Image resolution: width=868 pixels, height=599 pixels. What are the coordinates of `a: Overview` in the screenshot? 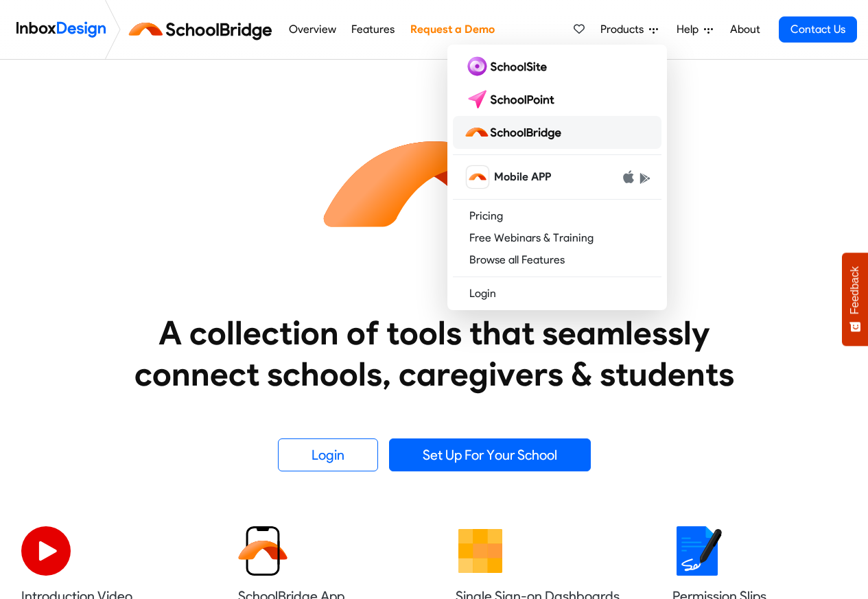 It's located at (312, 30).